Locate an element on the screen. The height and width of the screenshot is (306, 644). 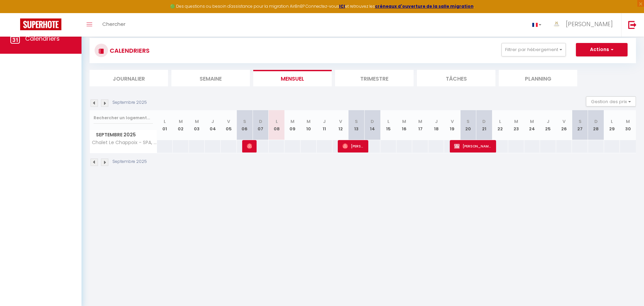
th: 18 is located at coordinates (437, 125).